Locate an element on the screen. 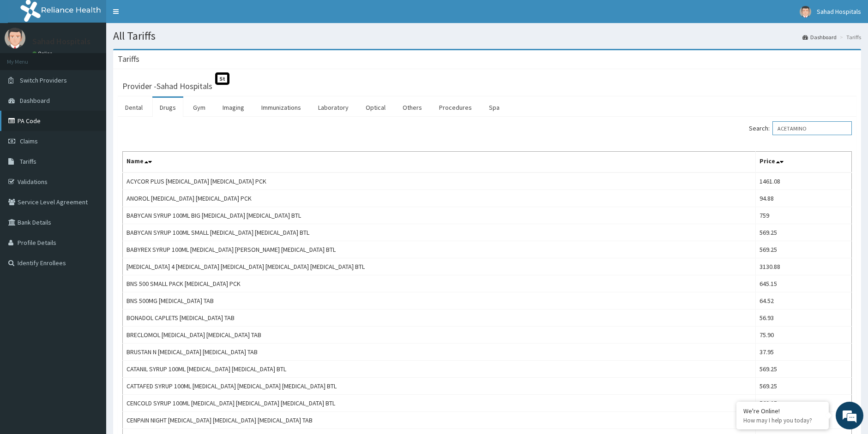 This screenshot has height=434, width=868. span: Claims is located at coordinates (29, 141).